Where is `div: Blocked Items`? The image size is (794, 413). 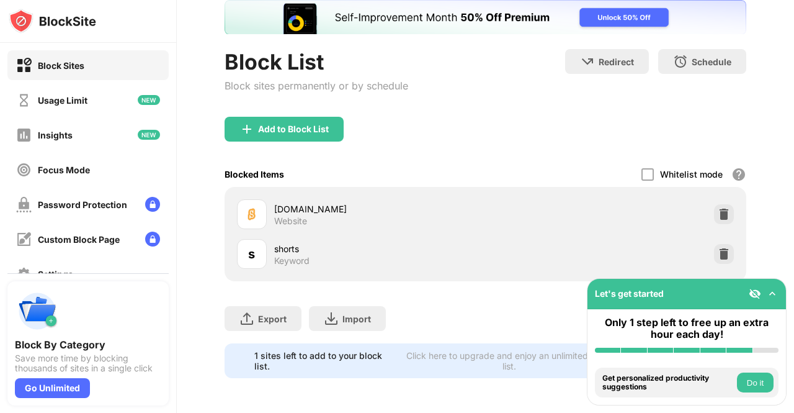 div: Blocked Items is located at coordinates (254, 174).